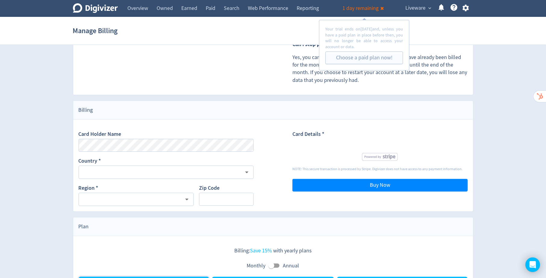 The image size is (546, 278). Describe the element at coordinates (273, 251) in the screenshot. I see `p: Billing: with yearly plans` at that location.